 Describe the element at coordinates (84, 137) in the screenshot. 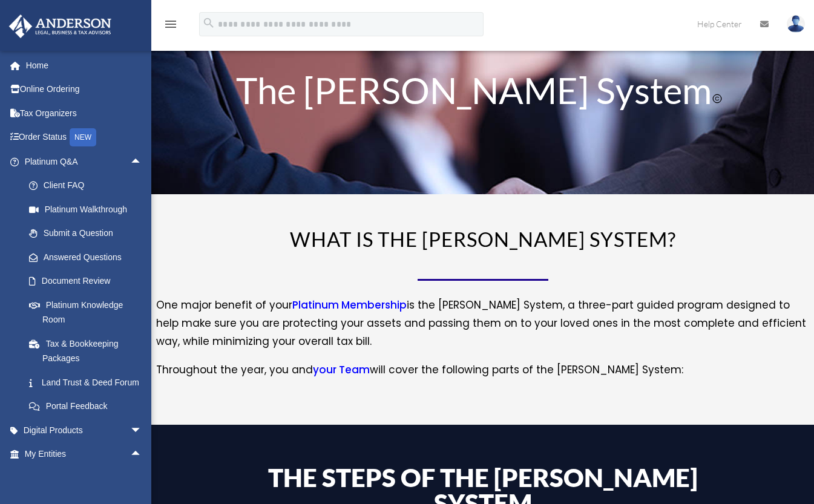

I see `a: Order StatusNEW` at that location.